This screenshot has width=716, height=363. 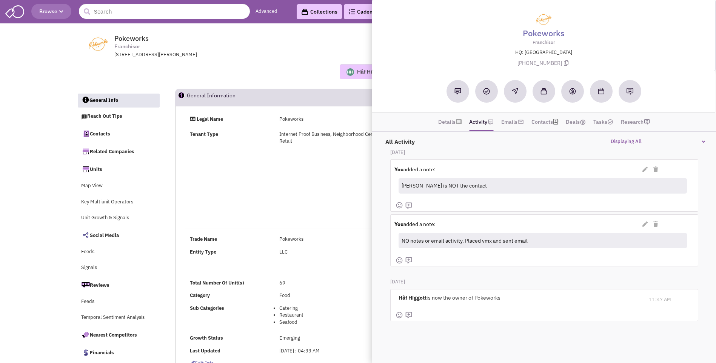 What do you see at coordinates (119, 335) in the screenshot?
I see `a: Nearest Competitors` at bounding box center [119, 335].